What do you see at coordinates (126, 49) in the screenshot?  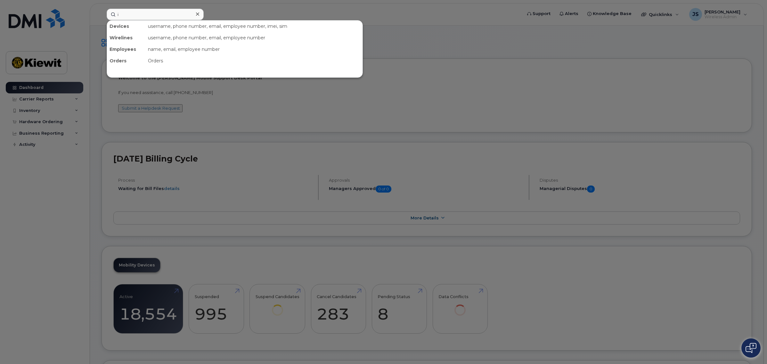 I see `div: Employees` at bounding box center [126, 49].